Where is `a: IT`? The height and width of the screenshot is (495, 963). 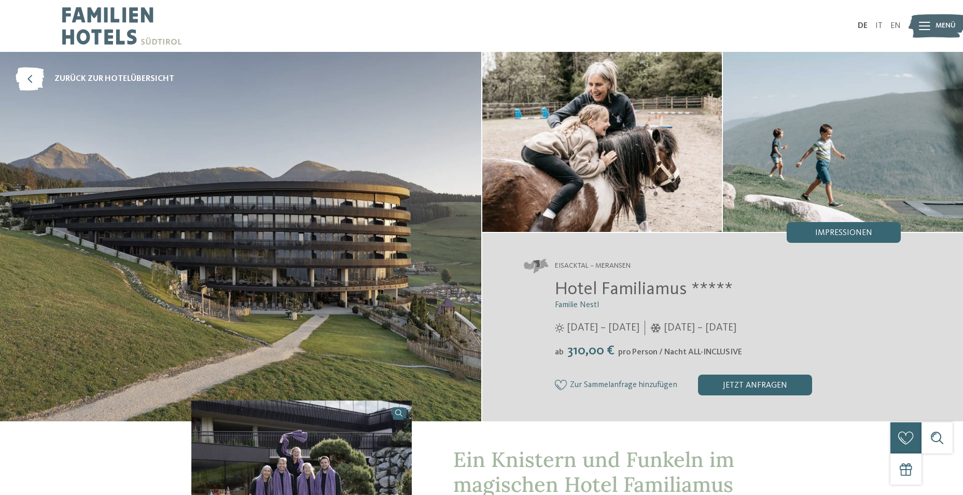 a: IT is located at coordinates (879, 26).